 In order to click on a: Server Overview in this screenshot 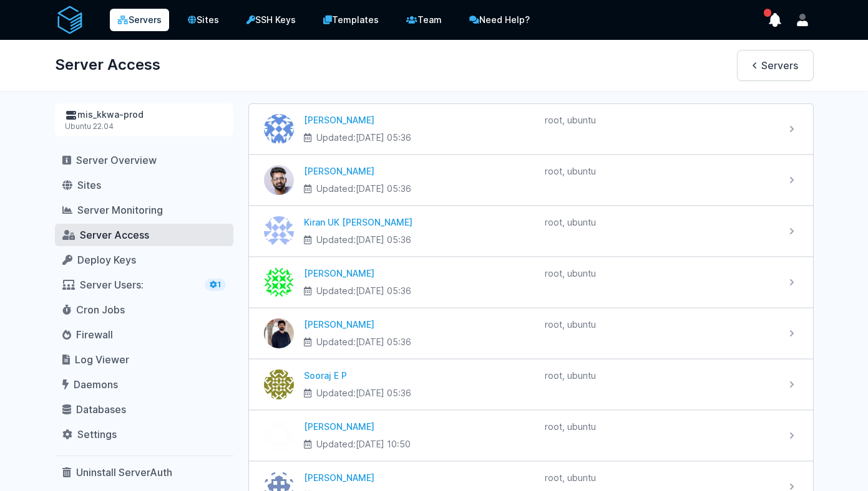, I will do `click(144, 160)`.